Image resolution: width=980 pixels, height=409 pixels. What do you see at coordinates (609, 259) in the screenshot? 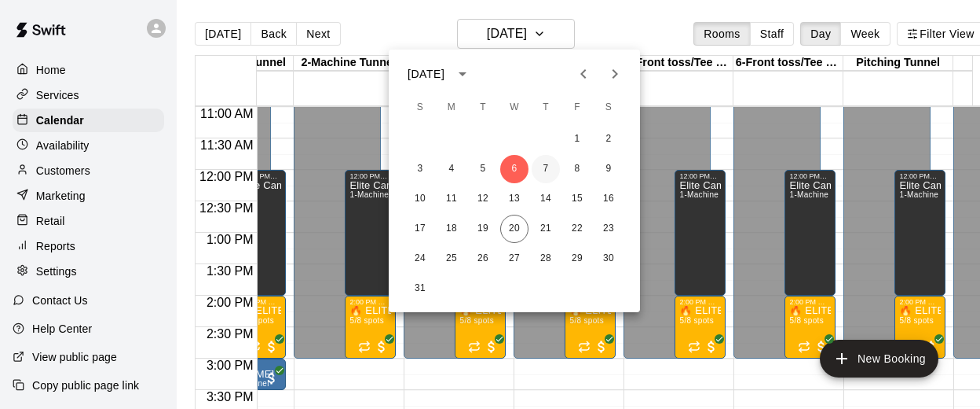
I see `button: 30` at bounding box center [609, 259].